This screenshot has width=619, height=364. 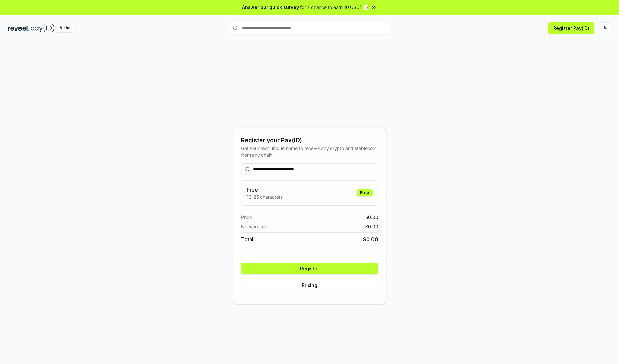 I want to click on img: reveel_dark, so click(x=19, y=28).